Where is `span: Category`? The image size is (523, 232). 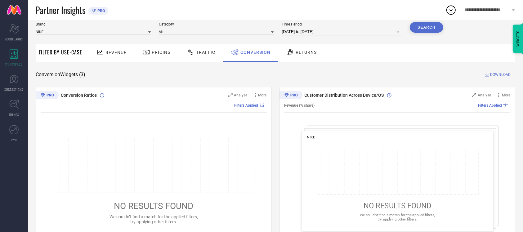
span: Category is located at coordinates (217, 24).